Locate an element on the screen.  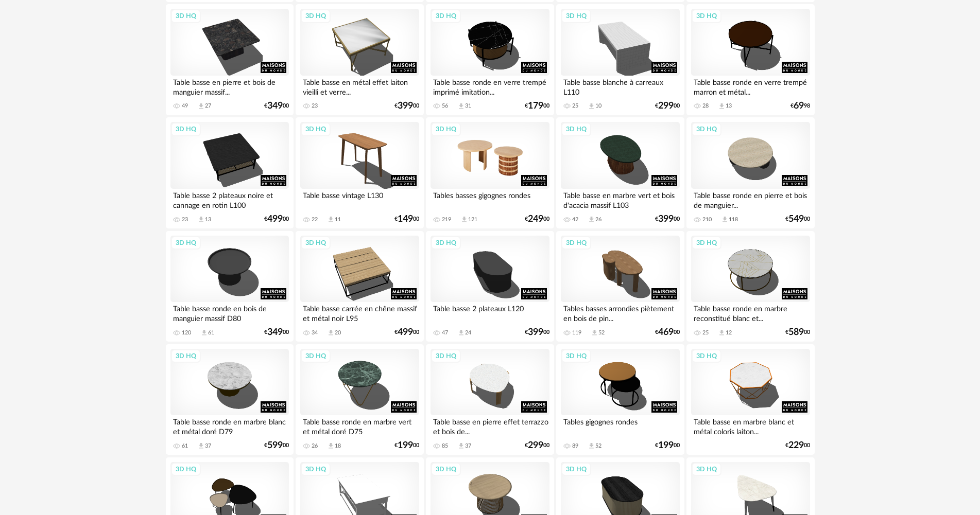
div: 47 is located at coordinates (445, 333).